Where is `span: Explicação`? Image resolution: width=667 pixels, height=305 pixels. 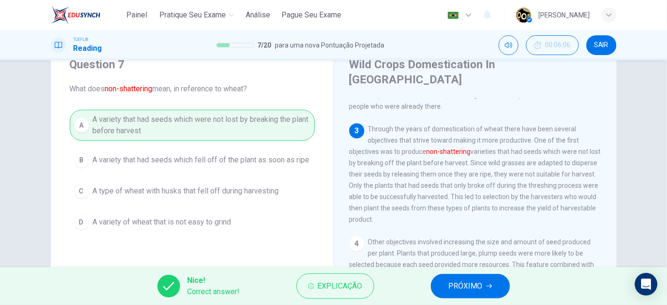 span: Explicação is located at coordinates (340, 286).